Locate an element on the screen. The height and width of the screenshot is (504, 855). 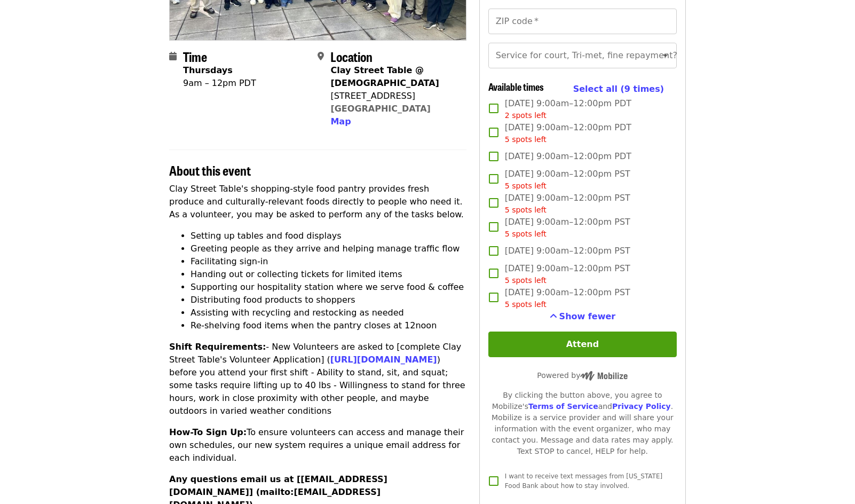
p: - New Volunteers are asked to [complete Clay Street Table's Volunteer Application] ( ) before you... is located at coordinates (318, 379).